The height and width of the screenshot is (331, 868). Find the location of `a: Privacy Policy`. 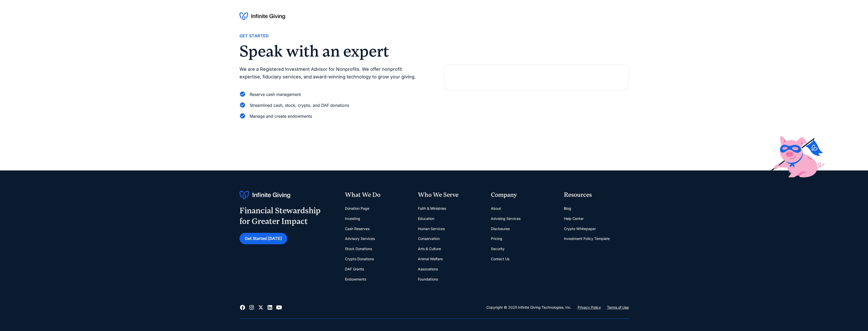

a: Privacy Policy is located at coordinates (589, 307).